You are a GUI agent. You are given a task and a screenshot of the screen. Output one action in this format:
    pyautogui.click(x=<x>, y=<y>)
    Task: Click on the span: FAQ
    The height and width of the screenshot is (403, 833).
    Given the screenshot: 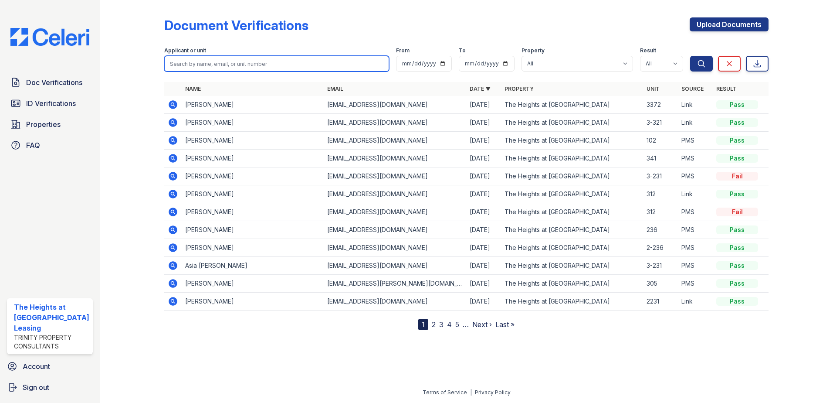 What is the action you would take?
    pyautogui.click(x=33, y=145)
    